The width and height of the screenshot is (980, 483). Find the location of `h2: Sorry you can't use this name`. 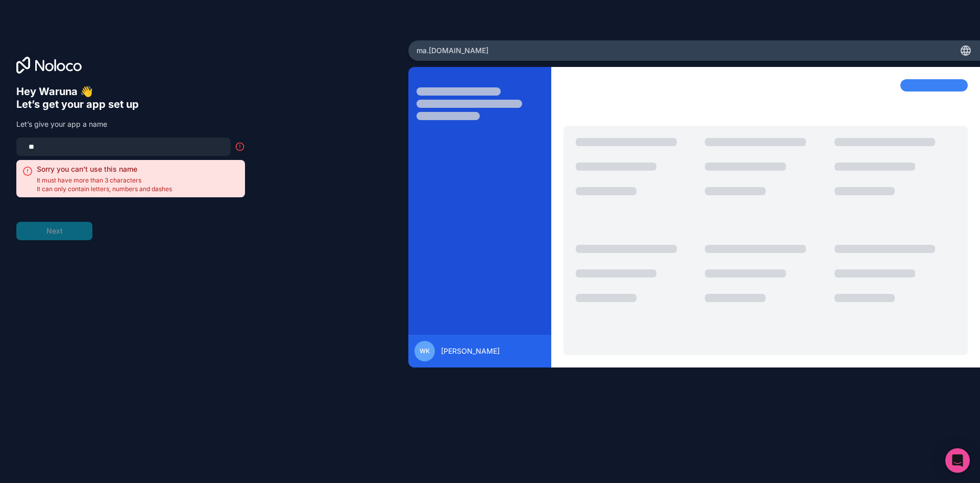

h2: Sorry you can't use this name is located at coordinates (104, 169).